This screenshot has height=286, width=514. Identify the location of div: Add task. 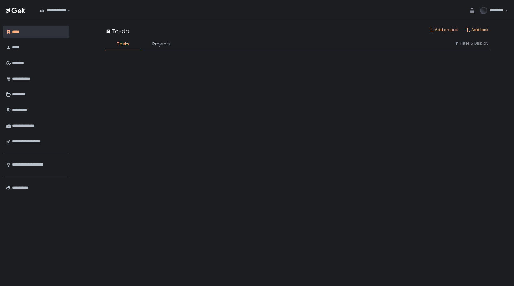
(477, 30).